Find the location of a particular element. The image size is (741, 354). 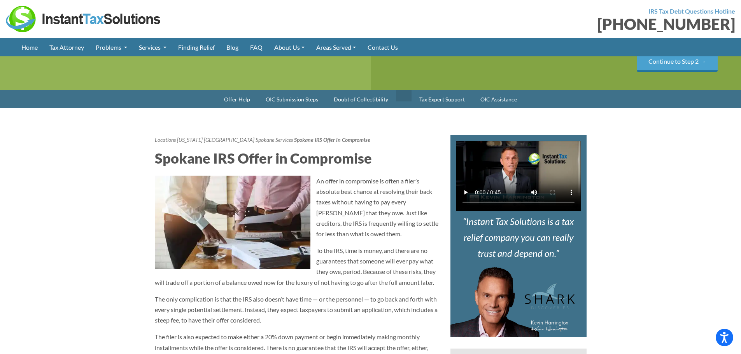

a: Problems is located at coordinates (111, 47).